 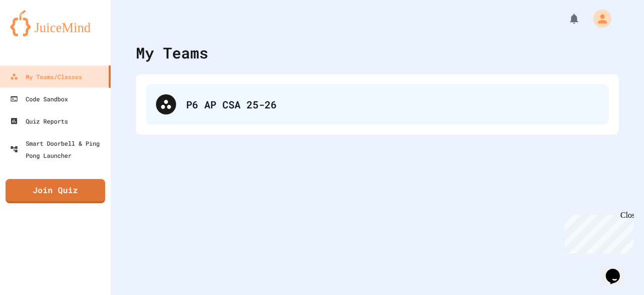 What do you see at coordinates (172, 53) in the screenshot?
I see `div: My Teams` at bounding box center [172, 53].